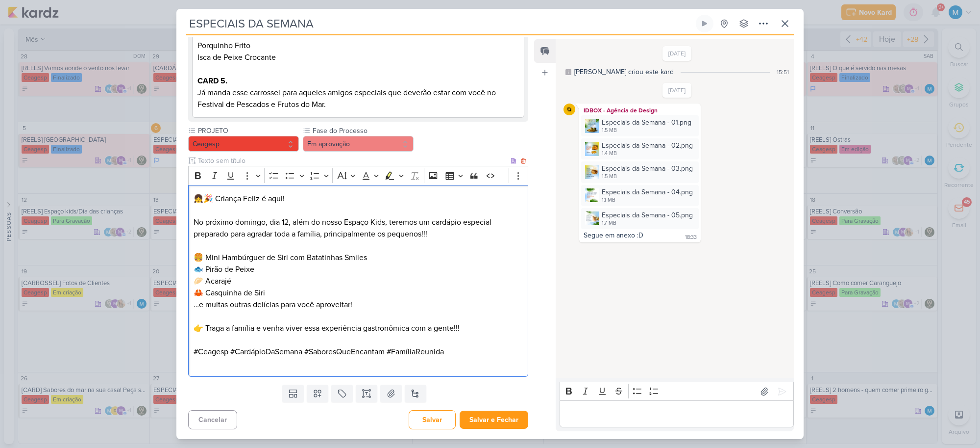  I want to click on div: 1.4 MB, so click(647, 153).